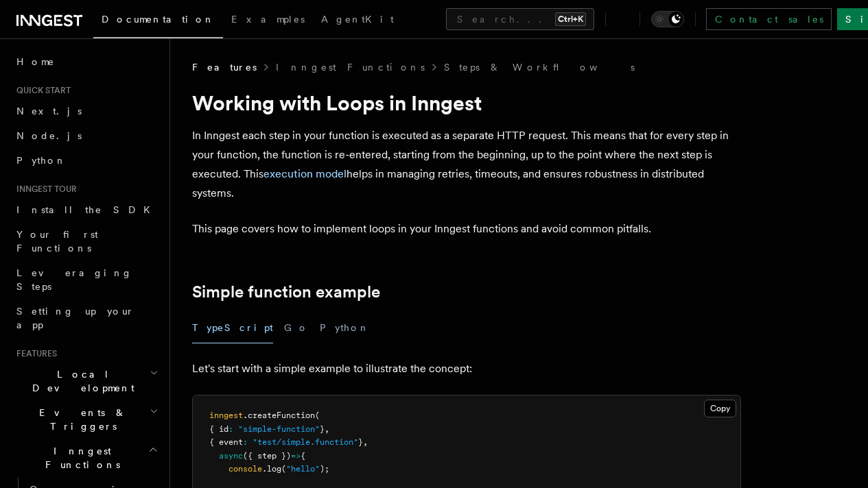  Describe the element at coordinates (85, 419) in the screenshot. I see `button: Events & Triggers` at that location.